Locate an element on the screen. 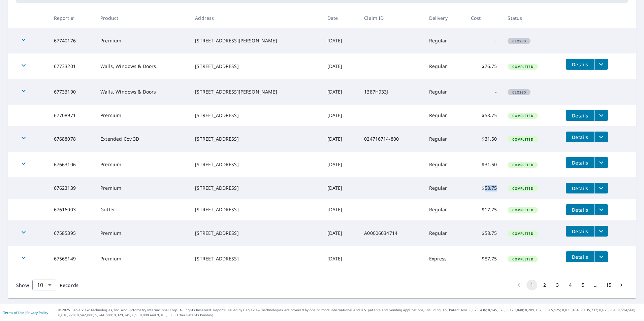 The height and width of the screenshot is (321, 644). button: Go to page 2 is located at coordinates (544, 285).